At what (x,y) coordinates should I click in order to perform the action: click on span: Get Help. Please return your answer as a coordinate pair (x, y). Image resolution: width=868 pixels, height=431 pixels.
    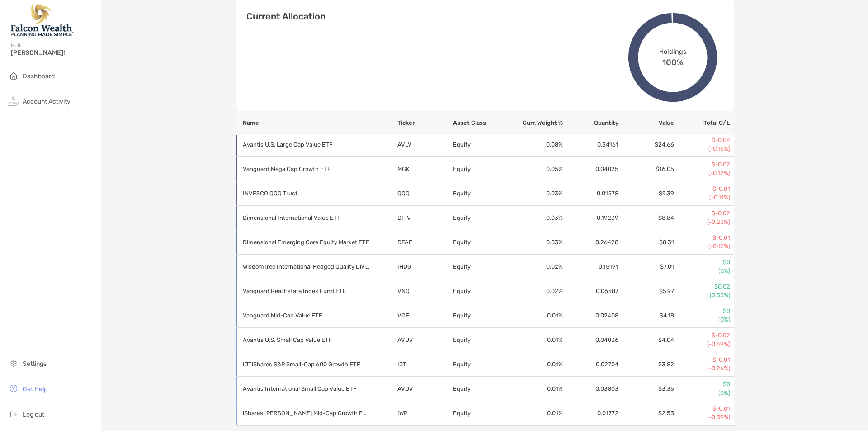
    Looking at the image, I should click on (35, 389).